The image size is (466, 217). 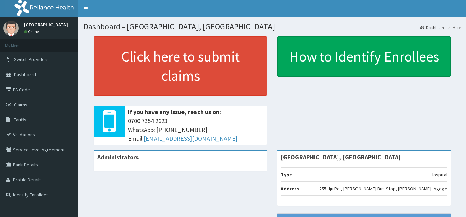 What do you see at coordinates (433, 27) in the screenshot?
I see `a: Dashboard` at bounding box center [433, 27].